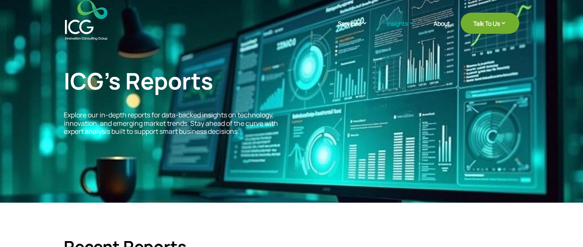 This screenshot has height=247, width=583. What do you see at coordinates (442, 30) in the screenshot?
I see `a: About` at bounding box center [442, 30].